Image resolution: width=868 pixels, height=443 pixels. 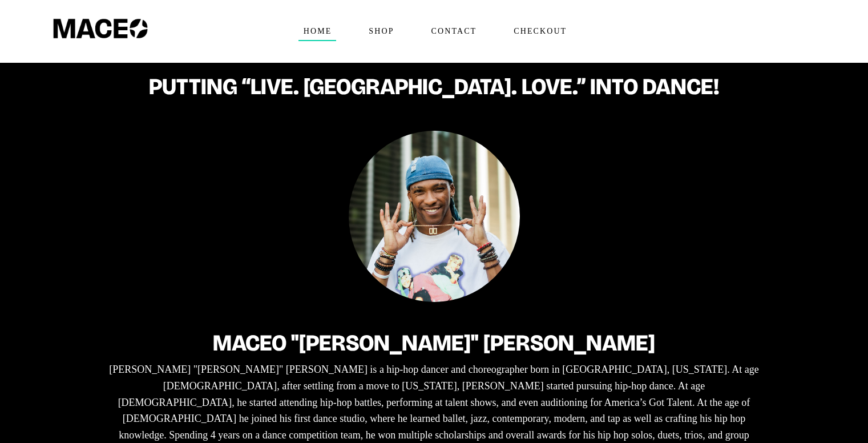 What do you see at coordinates (453, 32) in the screenshot?
I see `span: Contact` at bounding box center [453, 32].